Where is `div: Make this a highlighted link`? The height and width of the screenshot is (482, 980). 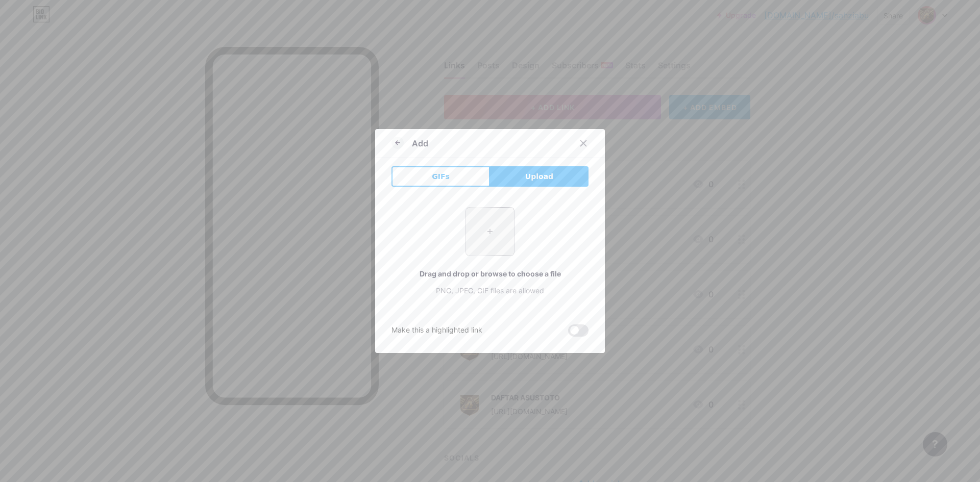 div: Make this a highlighted link is located at coordinates (437, 330).